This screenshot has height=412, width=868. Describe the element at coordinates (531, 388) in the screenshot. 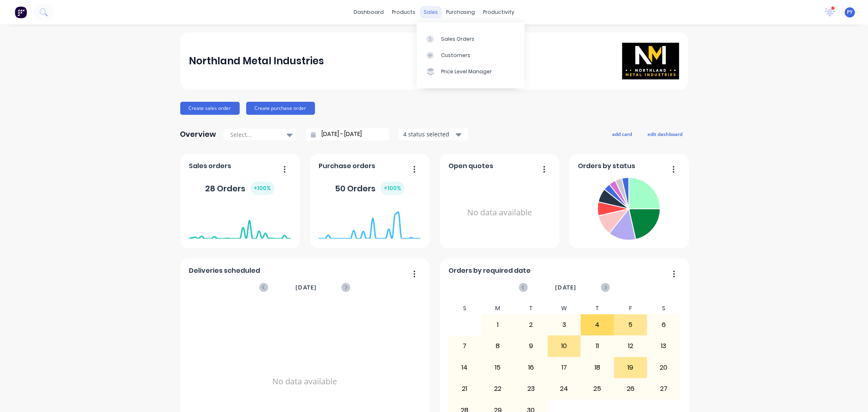

I see `div: 23` at that location.